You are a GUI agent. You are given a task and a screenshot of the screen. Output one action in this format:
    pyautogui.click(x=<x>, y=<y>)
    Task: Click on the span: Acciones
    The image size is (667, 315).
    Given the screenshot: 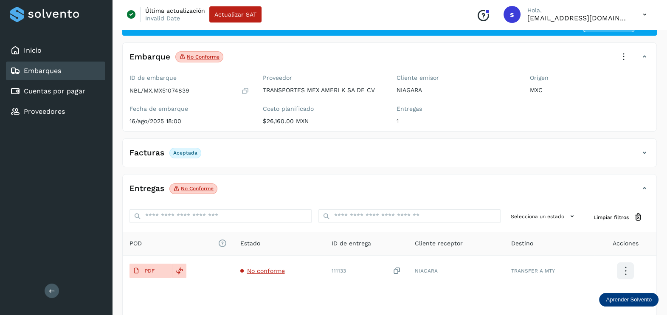 What is the action you would take?
    pyautogui.click(x=625, y=243)
    